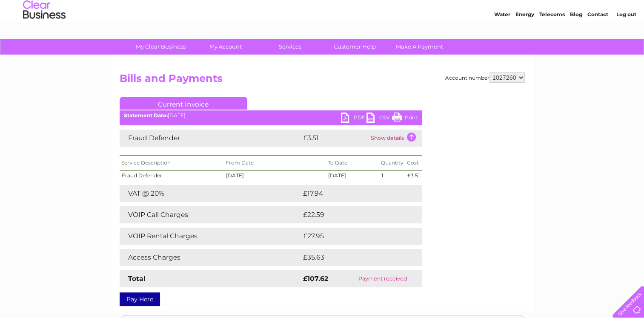  I want to click on td: Show details, so click(395, 138).